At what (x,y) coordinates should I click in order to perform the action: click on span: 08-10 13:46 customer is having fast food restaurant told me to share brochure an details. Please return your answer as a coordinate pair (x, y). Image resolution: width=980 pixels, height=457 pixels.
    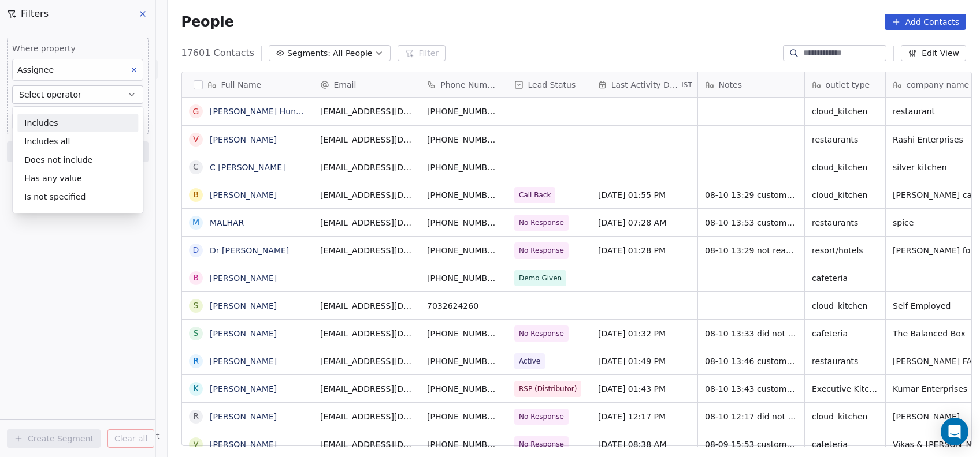
    Looking at the image, I should click on (751, 361).